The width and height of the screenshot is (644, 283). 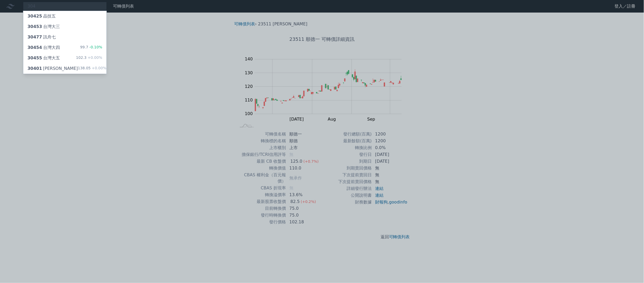 I want to click on a: 30455台灣大五 102.3+0.00%, so click(x=65, y=58).